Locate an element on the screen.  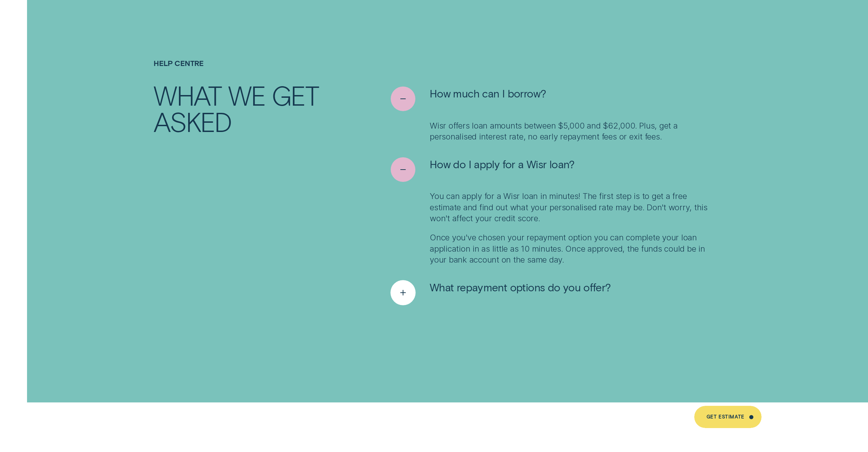
p: Wisr offers loan amounts between $5,000 and $62,000. Plus, get a personalised interest rate, no e... is located at coordinates (572, 131).